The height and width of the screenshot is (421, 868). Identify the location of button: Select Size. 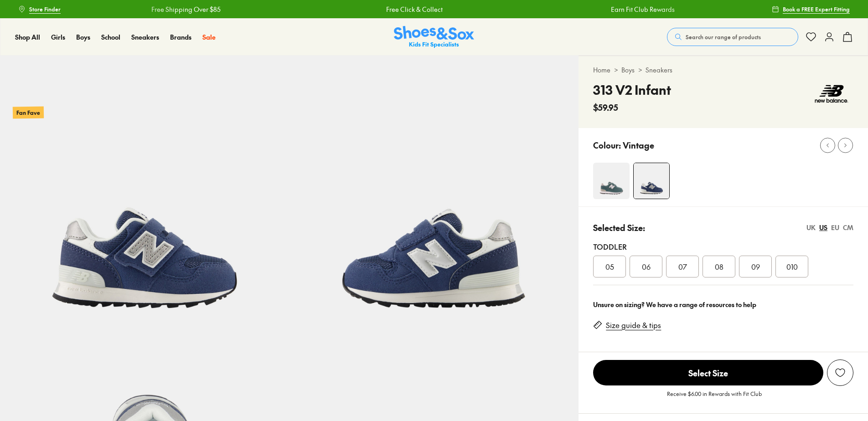
(708, 372).